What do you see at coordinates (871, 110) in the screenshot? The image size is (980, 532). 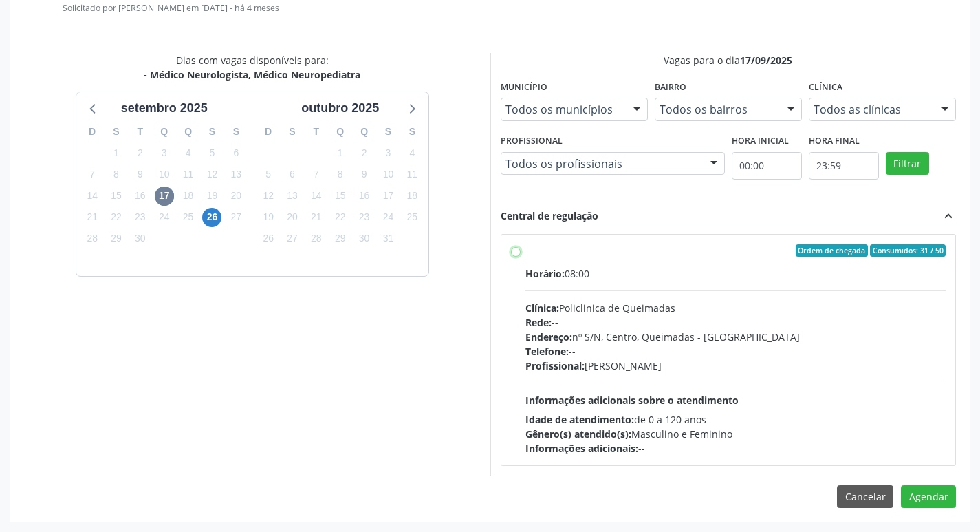 I see `span: Todos as clínicas` at bounding box center [871, 110].